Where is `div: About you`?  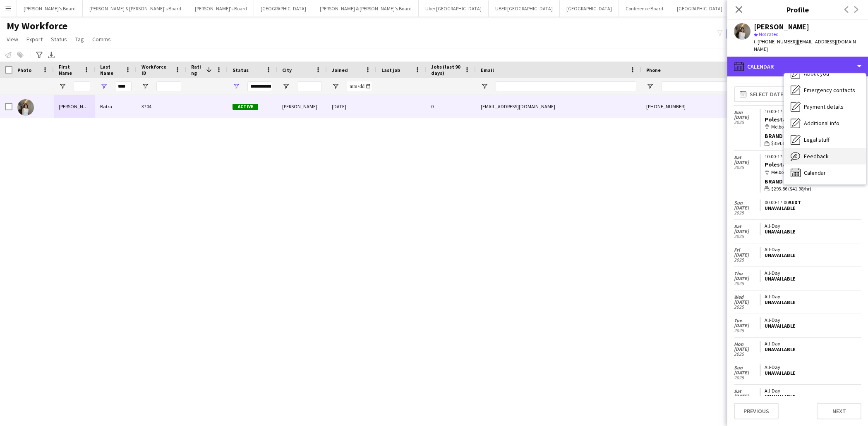 div: About you is located at coordinates (825, 73).